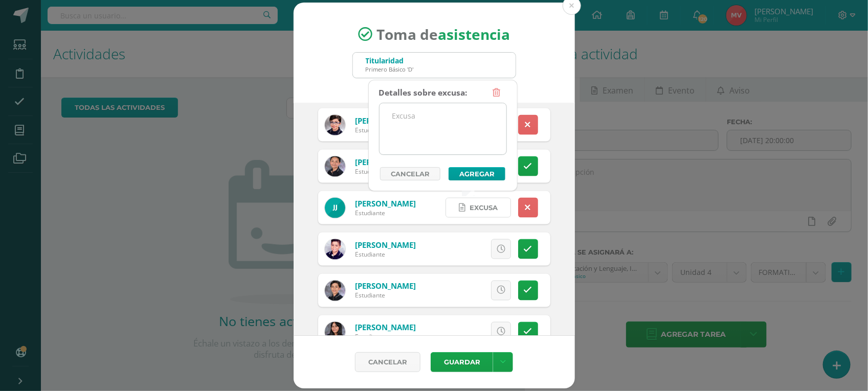 The image size is (868, 391). Describe the element at coordinates (335, 125) in the screenshot. I see `img: 583f43e9b35a4f109f0f8a95ee7cbb63.png` at that location.